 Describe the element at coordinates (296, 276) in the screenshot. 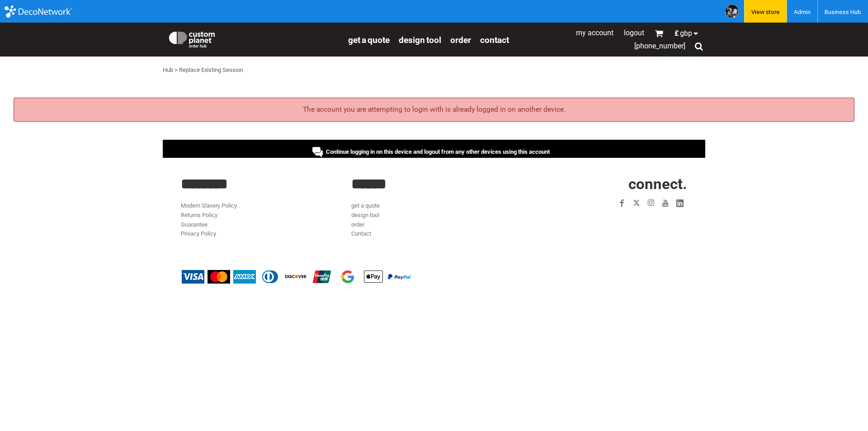

I see `img: Discover` at that location.